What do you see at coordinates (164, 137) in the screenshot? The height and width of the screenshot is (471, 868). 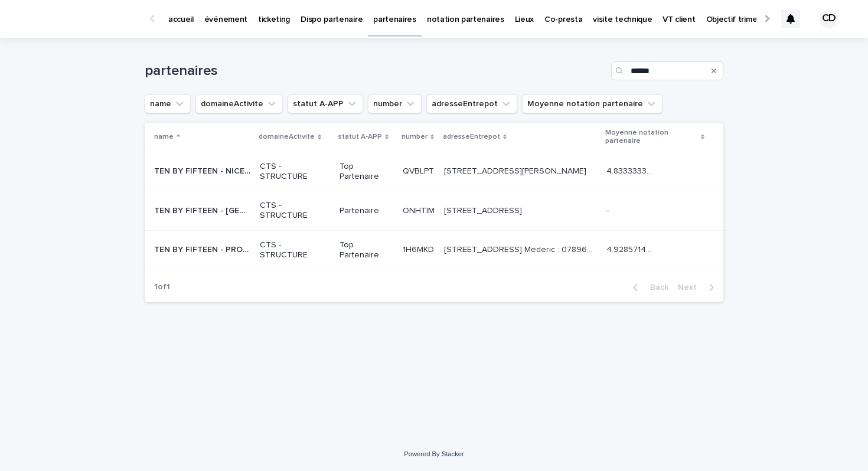 I see `p: name` at bounding box center [164, 137].